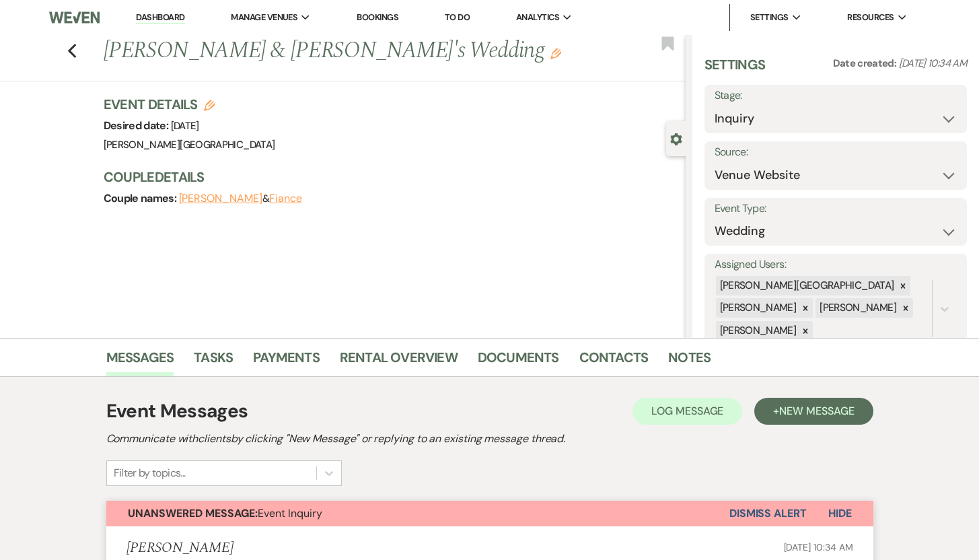  I want to click on span: Event Inquiry, so click(225, 512).